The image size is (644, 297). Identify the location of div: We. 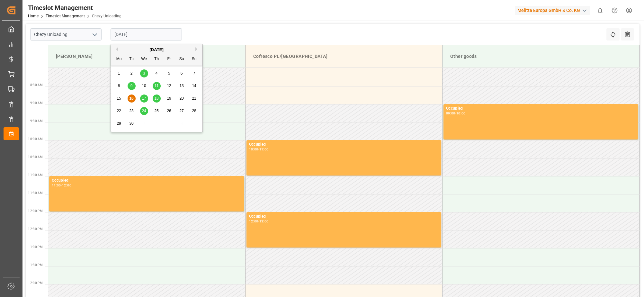
(144, 59).